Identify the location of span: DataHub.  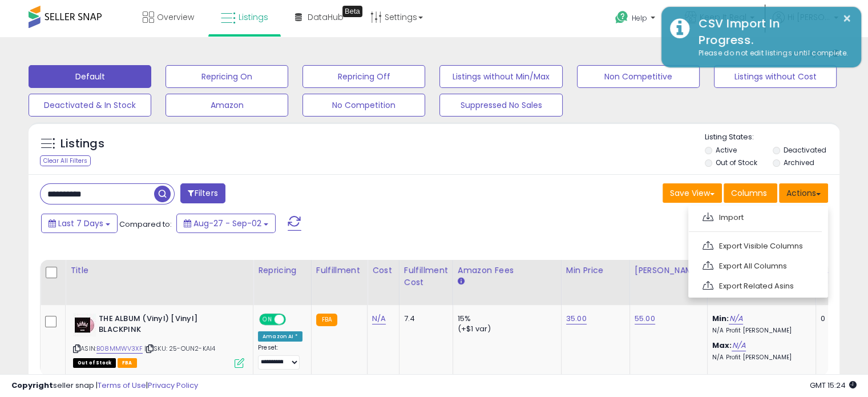
(326, 17).